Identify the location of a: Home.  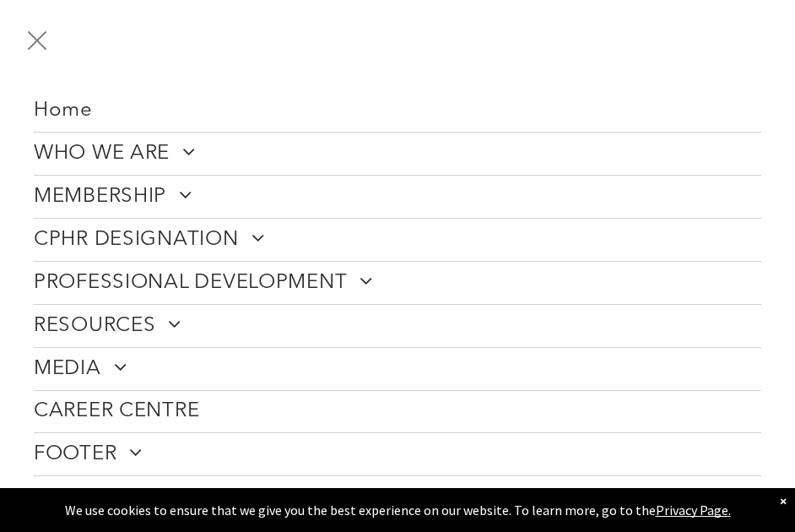
(397, 111).